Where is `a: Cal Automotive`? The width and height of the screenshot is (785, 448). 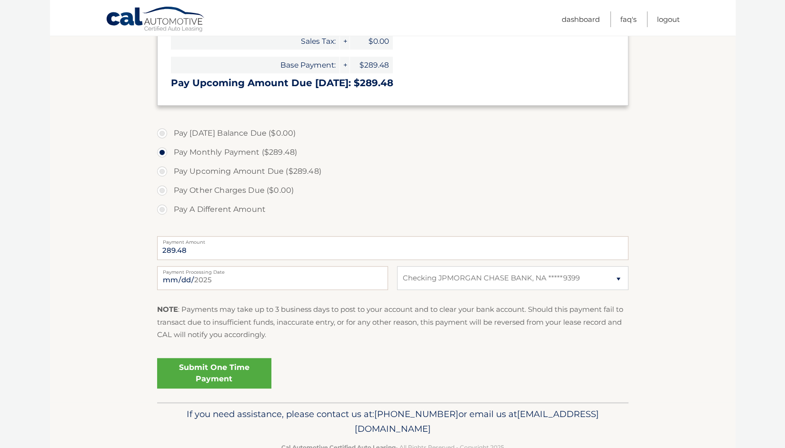 a: Cal Automotive is located at coordinates (156, 20).